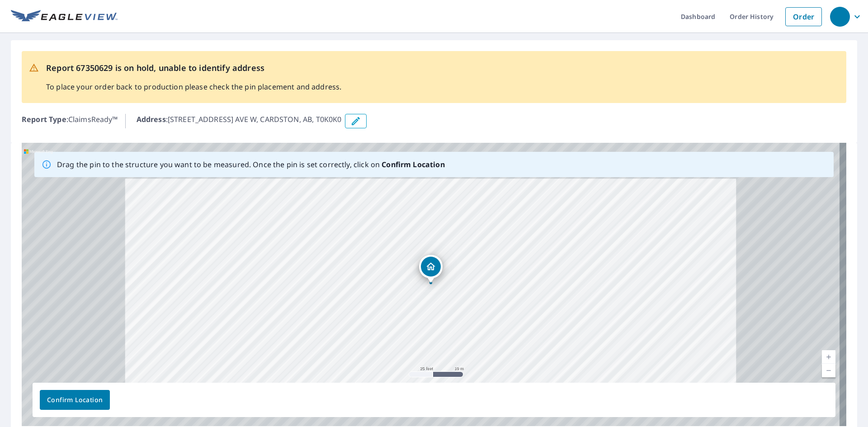 The height and width of the screenshot is (427, 868). Describe the element at coordinates (413, 164) in the screenshot. I see `b: Confirm Location` at that location.